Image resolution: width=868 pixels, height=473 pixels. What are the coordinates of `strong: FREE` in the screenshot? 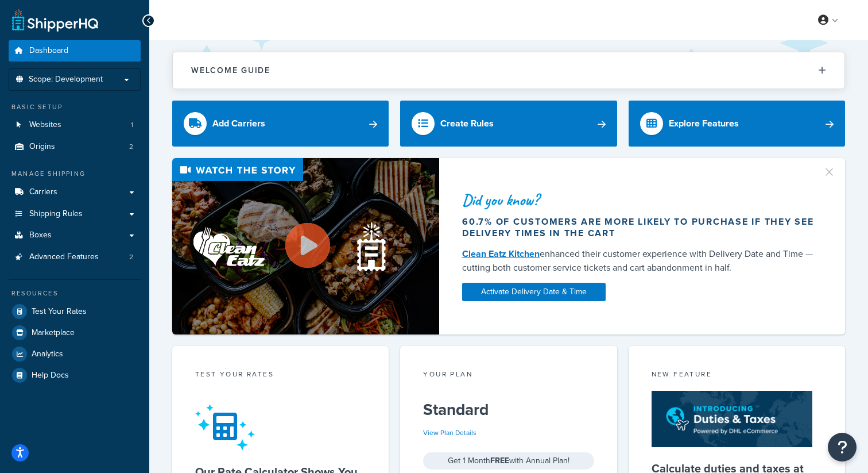 It's located at (500, 460).